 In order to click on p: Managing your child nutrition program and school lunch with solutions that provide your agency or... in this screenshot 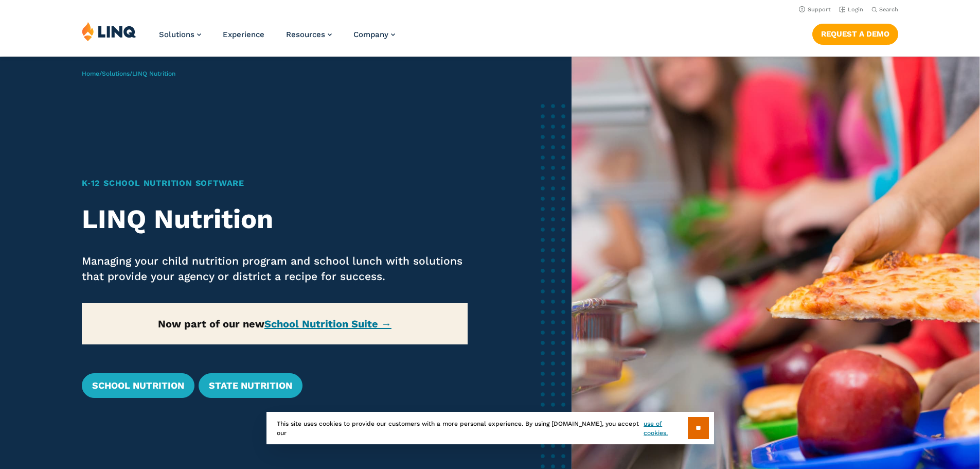, I will do `click(275, 269)`.